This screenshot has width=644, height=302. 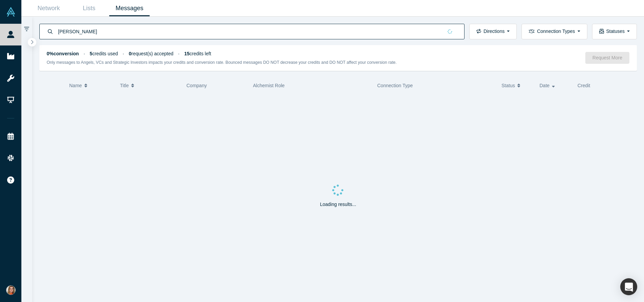 I want to click on span: credits left, so click(x=198, y=54).